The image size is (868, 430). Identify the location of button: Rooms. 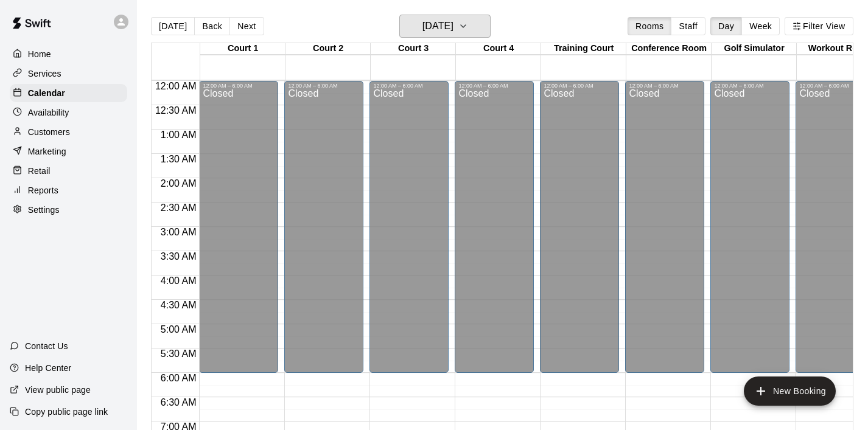
(650, 26).